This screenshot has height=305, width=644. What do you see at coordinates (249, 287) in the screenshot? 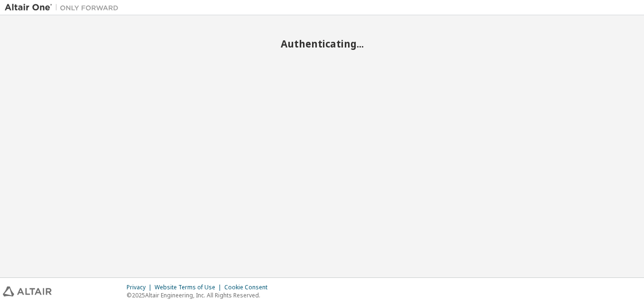
I see `div: Cookie Consent` at bounding box center [249, 287].